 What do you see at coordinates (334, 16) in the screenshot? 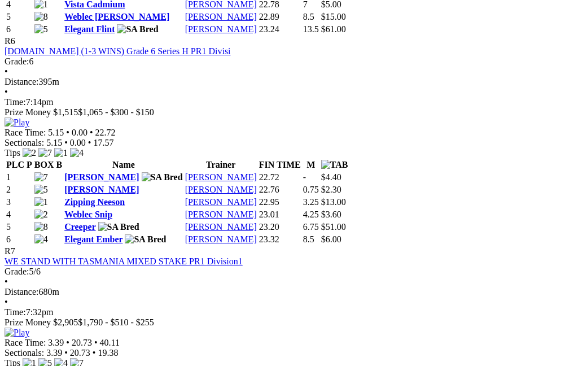
I see `span: $15.00` at bounding box center [334, 16].